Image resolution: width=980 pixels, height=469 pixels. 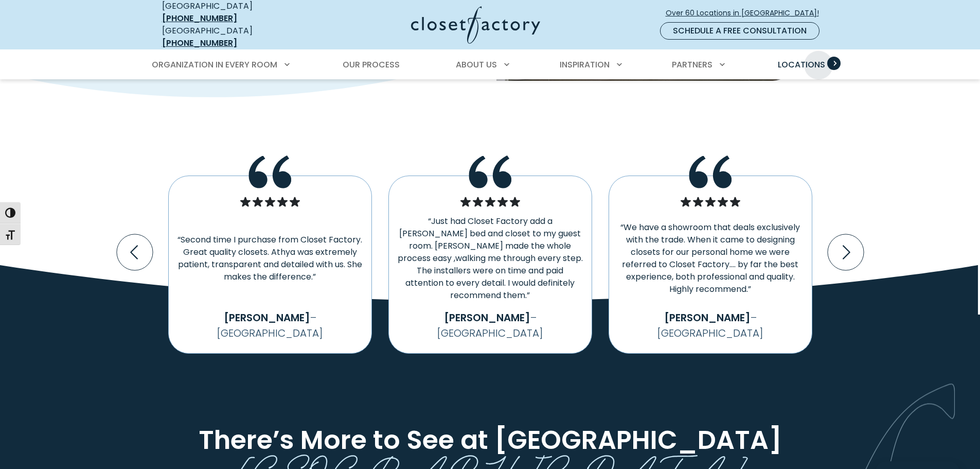 I want to click on span: Partners, so click(x=692, y=65).